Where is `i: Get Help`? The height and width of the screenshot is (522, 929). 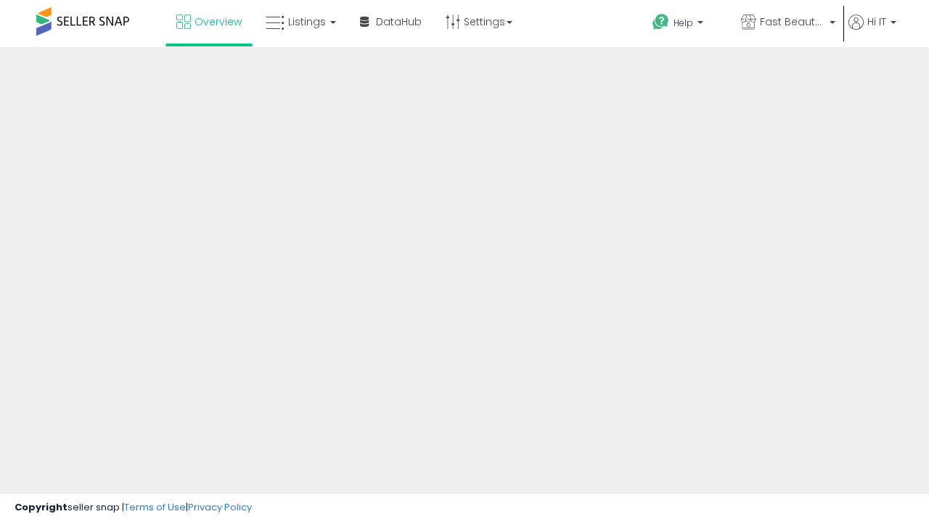
i: Get Help is located at coordinates (660, 22).